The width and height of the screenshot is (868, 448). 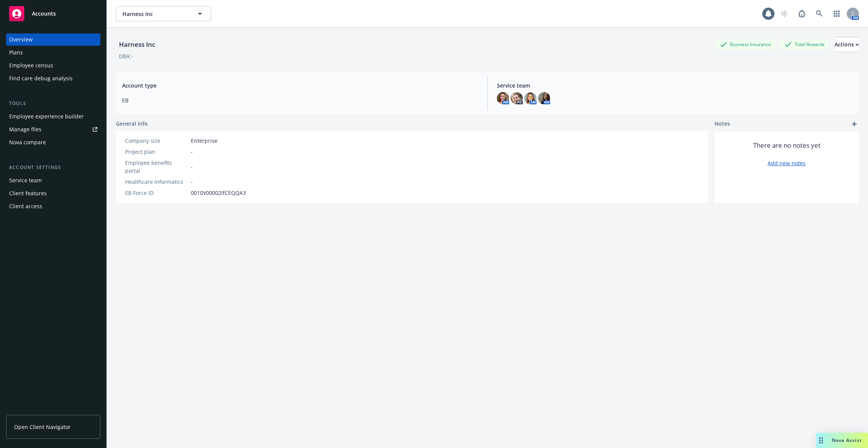 What do you see at coordinates (156, 151) in the screenshot?
I see `div: Project plan` at bounding box center [156, 151].